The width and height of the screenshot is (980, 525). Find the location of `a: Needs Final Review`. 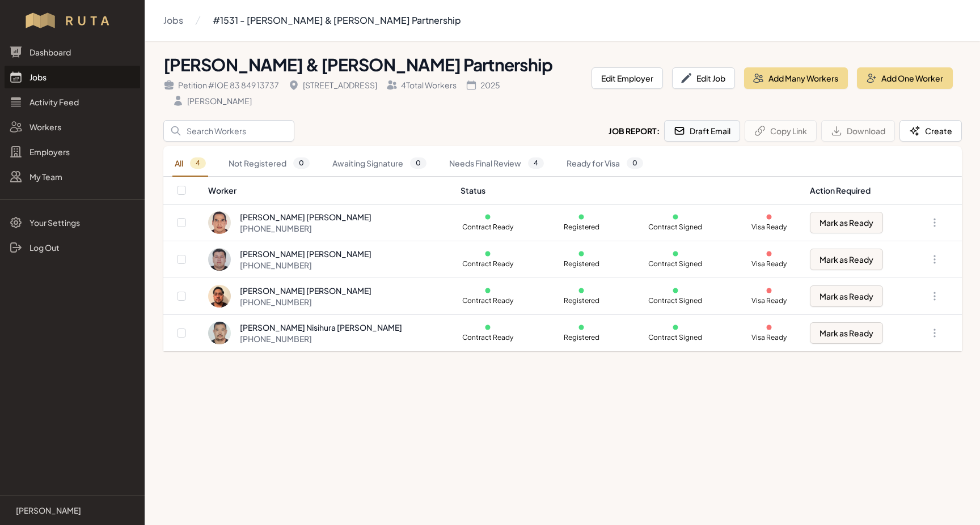

a: Needs Final Review is located at coordinates (496, 164).